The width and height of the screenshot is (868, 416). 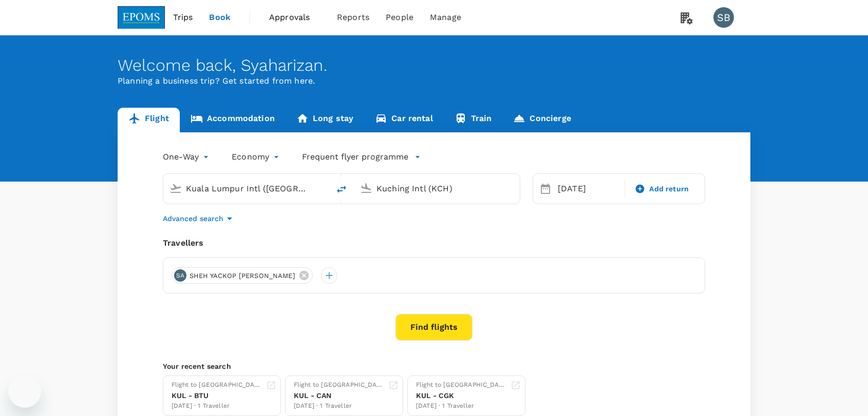 I want to click on p: Advanced search, so click(x=193, y=219).